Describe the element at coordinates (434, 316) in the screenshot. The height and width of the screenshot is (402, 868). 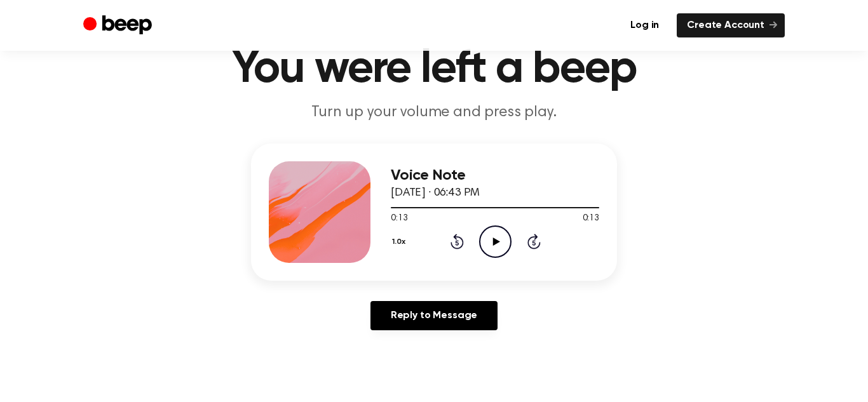
I see `a: Reply to Message` at that location.